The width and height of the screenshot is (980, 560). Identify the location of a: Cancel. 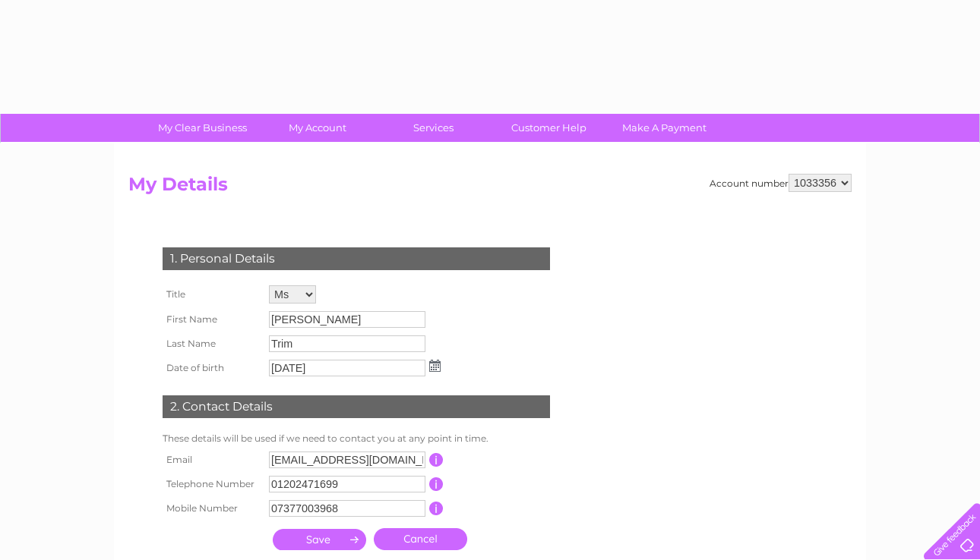
(420, 539).